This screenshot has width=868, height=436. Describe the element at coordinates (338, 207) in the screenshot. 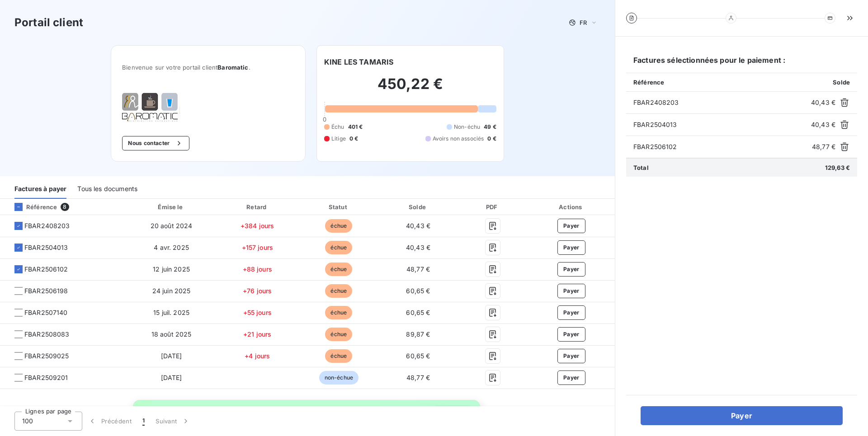

I see `div: Statut` at that location.